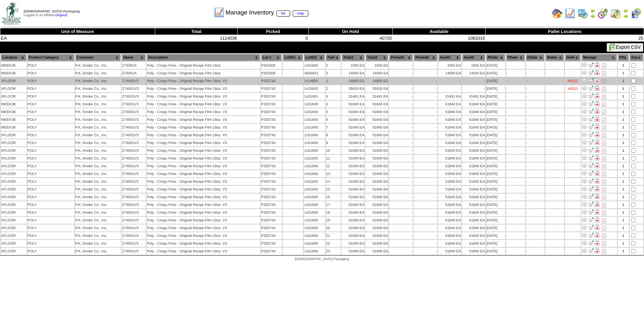 The height and width of the screenshot is (321, 644). I want to click on td: WEEK38, so click(13, 127).